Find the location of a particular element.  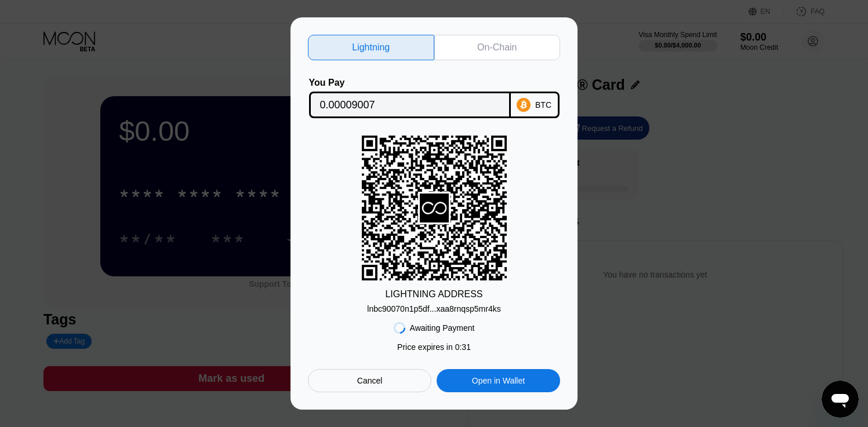

div: You Pay is located at coordinates (410, 83).